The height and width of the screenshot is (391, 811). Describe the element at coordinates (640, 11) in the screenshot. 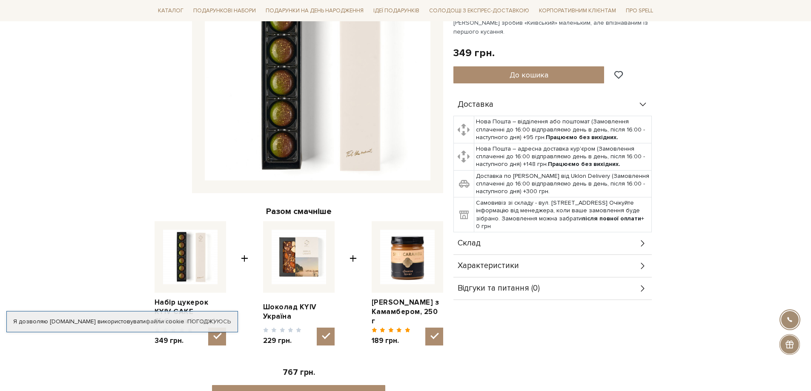

I see `a: Про Spell` at that location.